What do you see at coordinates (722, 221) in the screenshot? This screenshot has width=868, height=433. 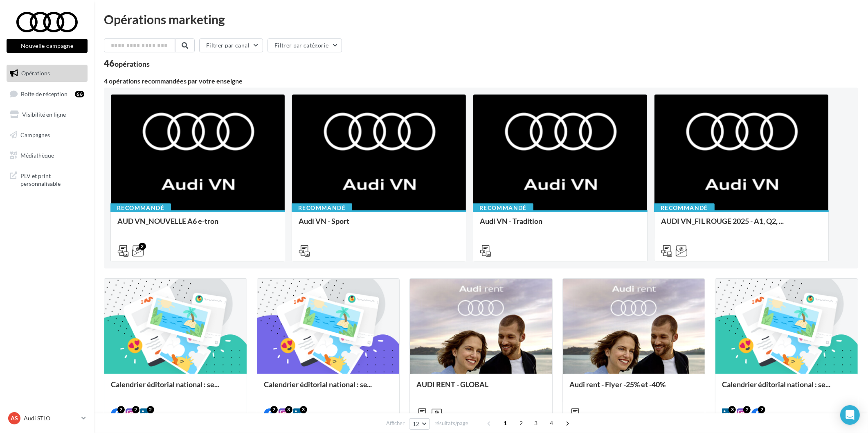 I see `span: AUDI VN_FIL ROUGE 2025 - A1, Q2, ...` at bounding box center [722, 221].